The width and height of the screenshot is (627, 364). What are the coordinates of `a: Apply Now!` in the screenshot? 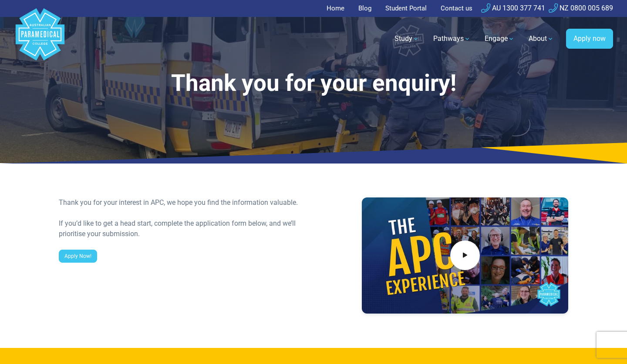 It's located at (78, 256).